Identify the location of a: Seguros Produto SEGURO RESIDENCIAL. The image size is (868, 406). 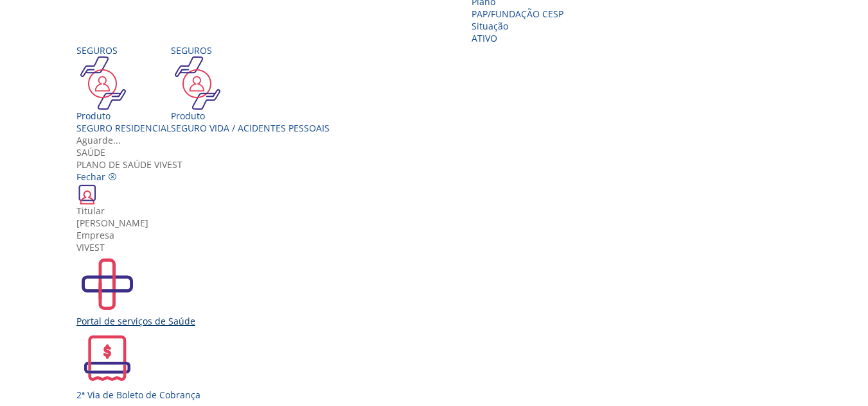
(123, 89).